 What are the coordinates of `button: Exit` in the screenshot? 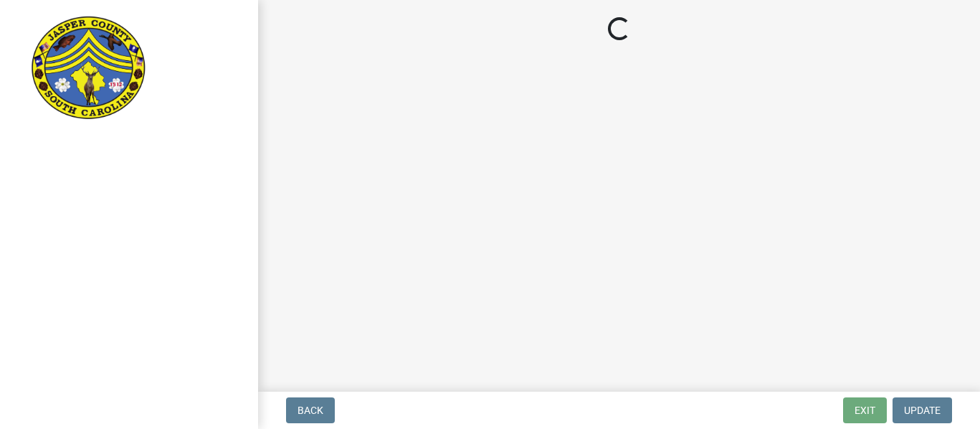 It's located at (865, 410).